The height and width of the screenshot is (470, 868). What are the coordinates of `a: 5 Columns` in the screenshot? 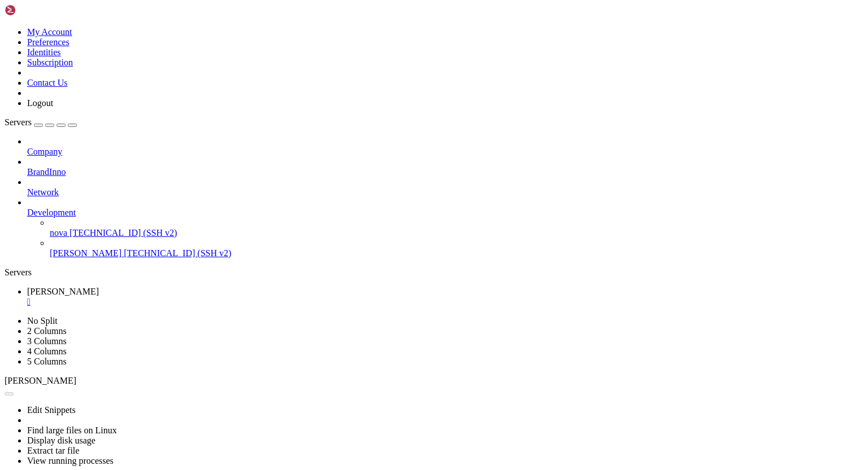 It's located at (47, 362).